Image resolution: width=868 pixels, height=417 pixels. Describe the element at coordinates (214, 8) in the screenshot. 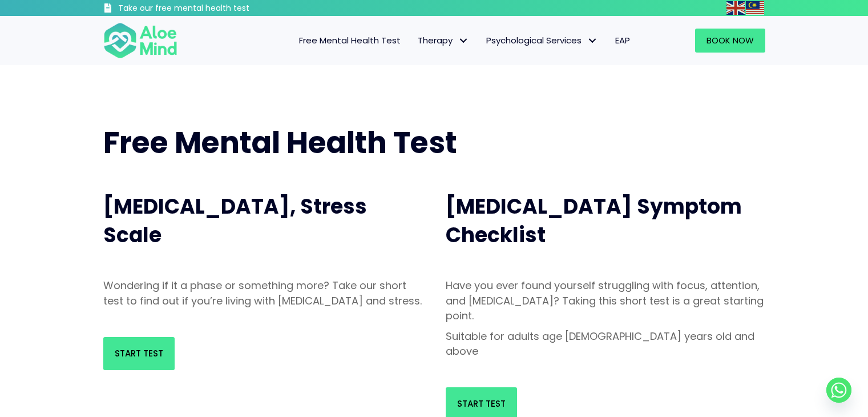

I see `h3: Take our free mental health test` at that location.